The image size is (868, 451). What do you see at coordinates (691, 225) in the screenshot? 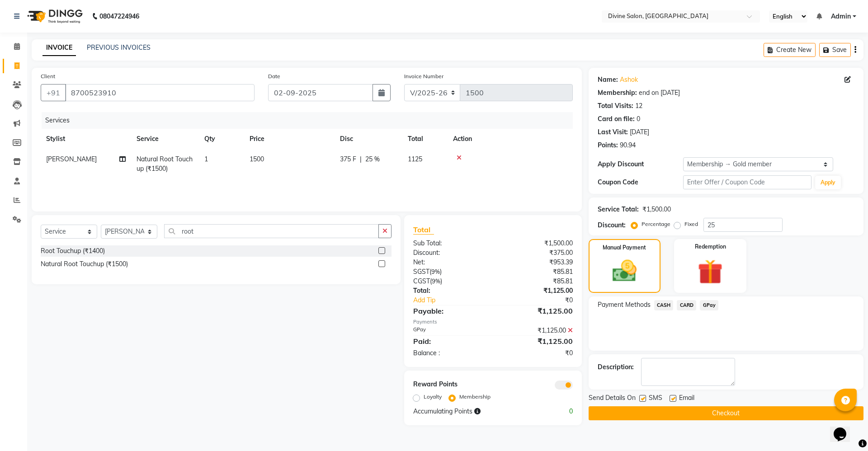
I see `label: Fixed` at bounding box center [691, 225].